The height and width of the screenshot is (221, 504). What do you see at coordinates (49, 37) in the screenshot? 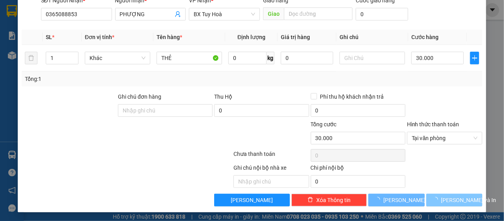
I see `span: SL` at bounding box center [49, 37].